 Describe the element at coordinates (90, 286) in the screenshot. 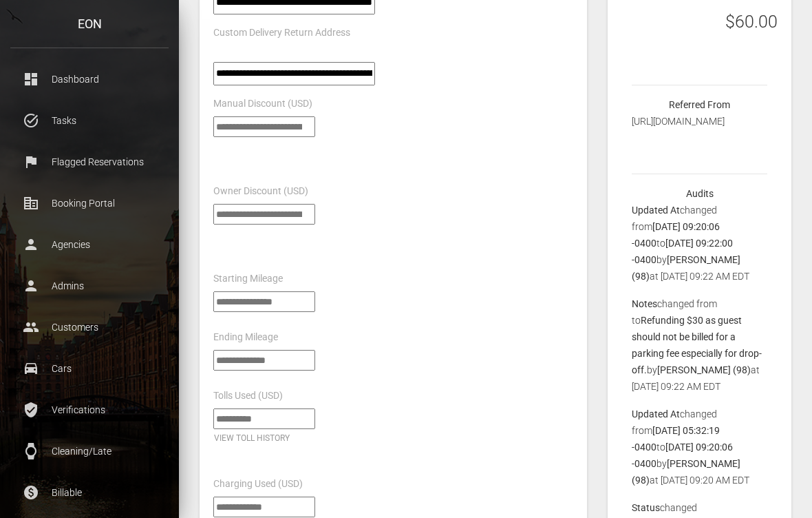

I see `a: person Admins` at that location.